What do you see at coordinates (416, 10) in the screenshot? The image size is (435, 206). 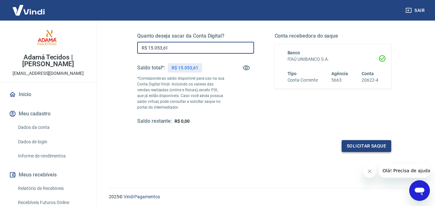 I see `button: Sair` at bounding box center [416, 10].